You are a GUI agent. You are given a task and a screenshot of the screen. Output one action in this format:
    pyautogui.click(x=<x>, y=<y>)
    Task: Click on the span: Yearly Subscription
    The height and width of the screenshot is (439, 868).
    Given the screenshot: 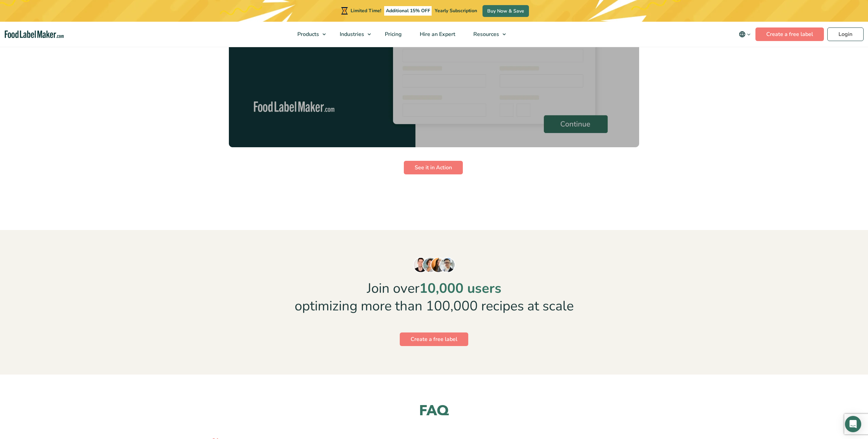 What is the action you would take?
    pyautogui.click(x=456, y=10)
    